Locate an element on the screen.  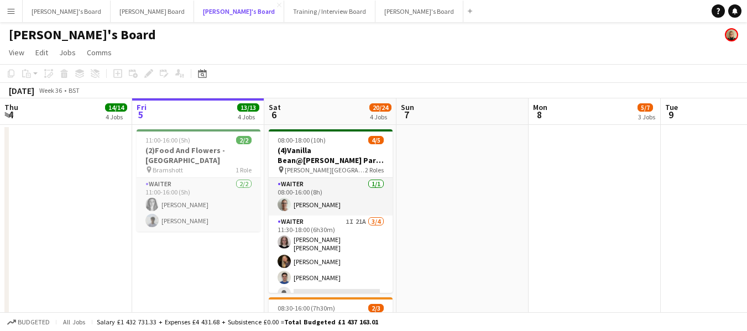
span: 20/24 is located at coordinates (380, 107).